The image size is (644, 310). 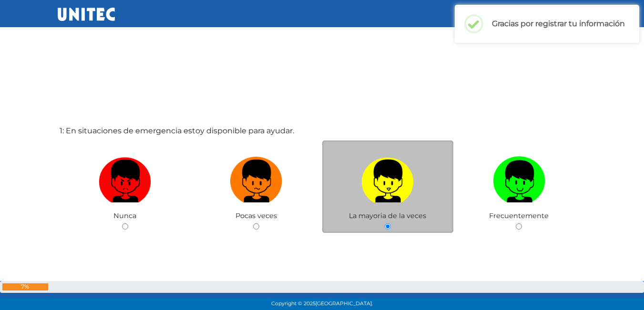 I want to click on span: La mayoria de la veces, so click(x=387, y=215).